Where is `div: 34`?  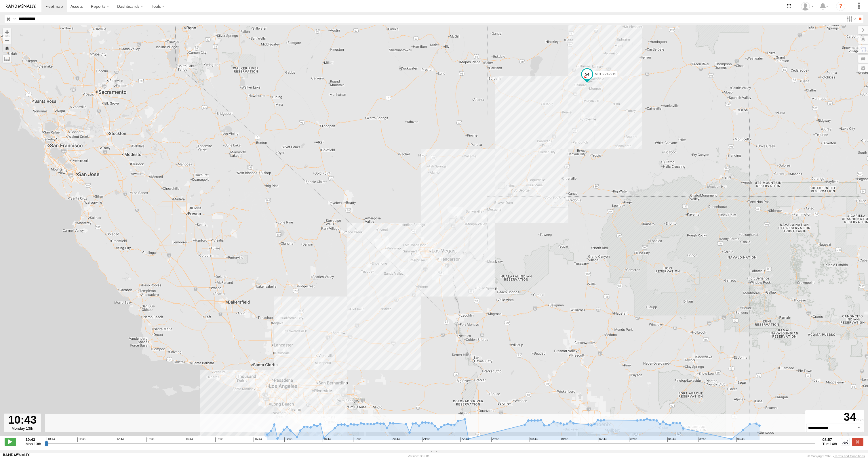
div: 34 is located at coordinates (835, 417).